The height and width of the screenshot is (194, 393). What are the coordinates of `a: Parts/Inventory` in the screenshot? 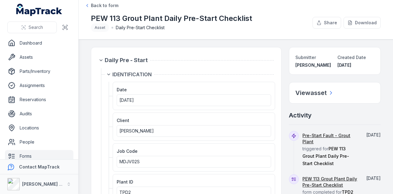 It's located at (39, 71).